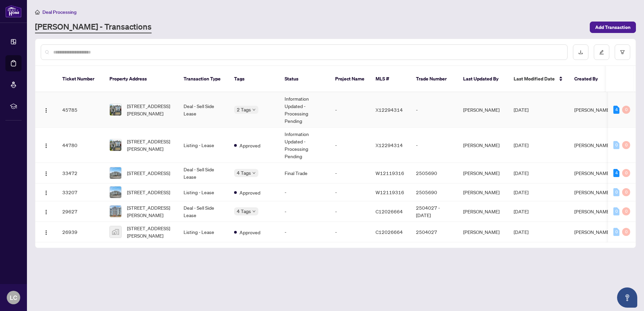 Image resolution: width=644 pixels, height=311 pixels. I want to click on th: Status, so click(304, 80).